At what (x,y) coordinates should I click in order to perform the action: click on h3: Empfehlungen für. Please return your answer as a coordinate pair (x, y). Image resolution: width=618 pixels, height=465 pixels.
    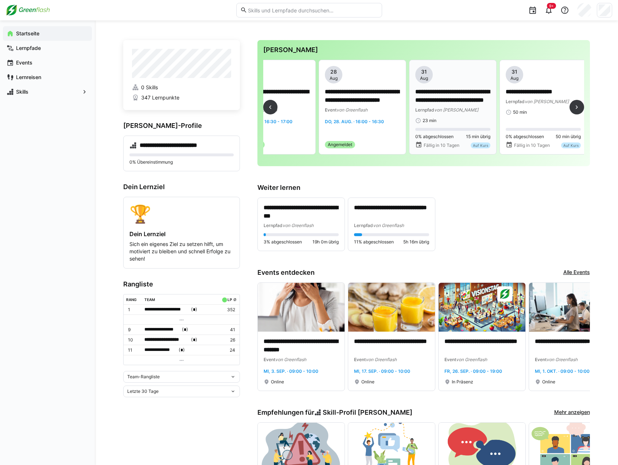
    Looking at the image, I should click on (335, 413).